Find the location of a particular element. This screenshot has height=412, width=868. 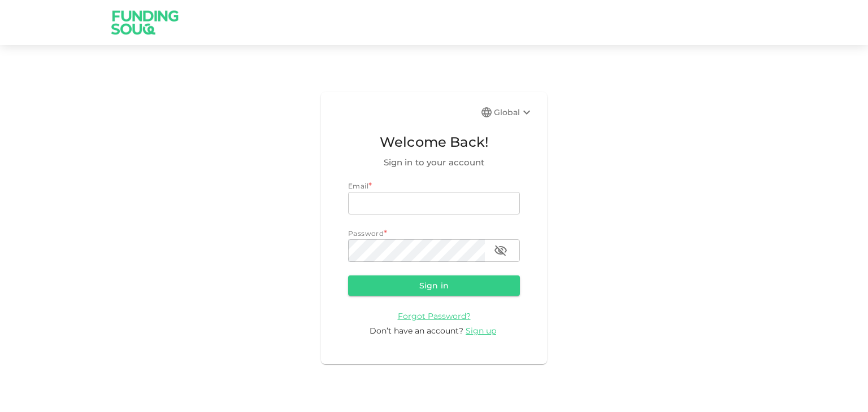

button: Sign in is located at coordinates (434, 286).